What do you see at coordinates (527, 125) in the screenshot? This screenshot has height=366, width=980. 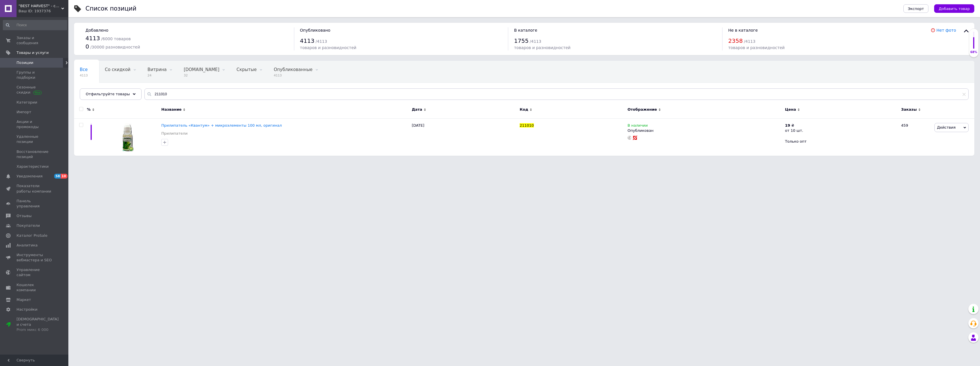 I see `span: 211010` at bounding box center [527, 125].